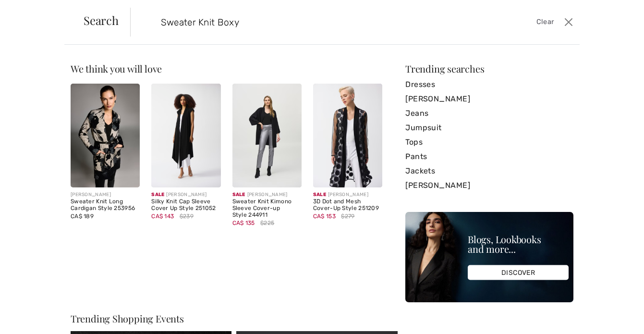  What do you see at coordinates (324, 216) in the screenshot?
I see `span: CA$ 153` at bounding box center [324, 216].